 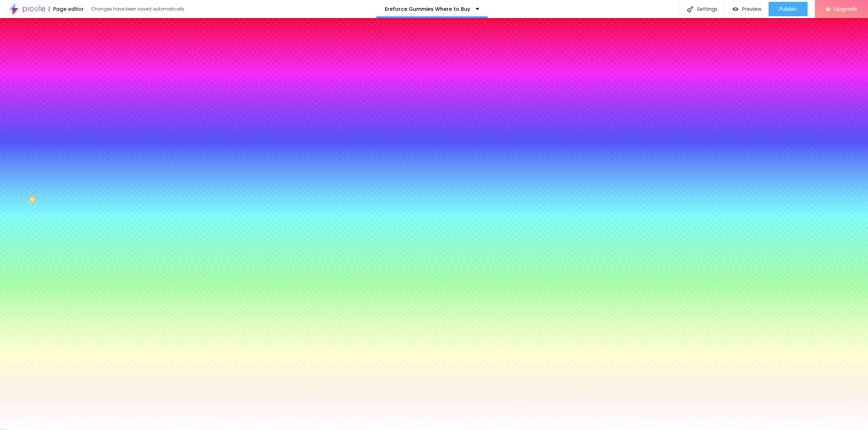 What do you see at coordinates (66, 9) in the screenshot?
I see `div: Page editor` at bounding box center [66, 9].